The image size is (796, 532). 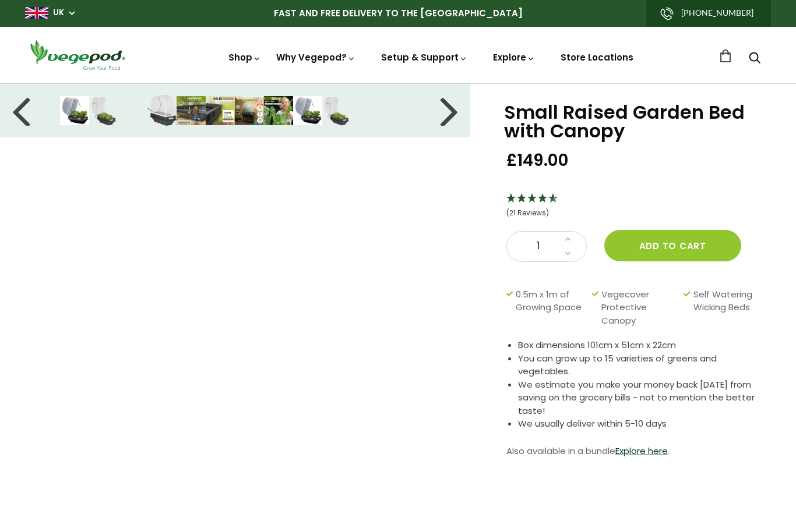 What do you see at coordinates (641, 451) in the screenshot?
I see `a: Explore here` at bounding box center [641, 451].